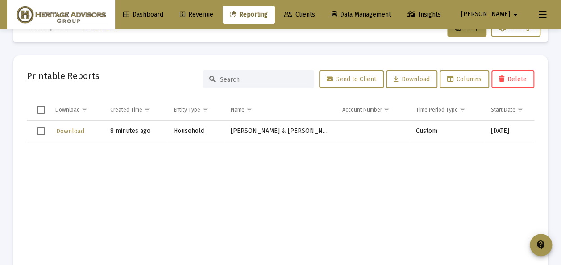  I want to click on span: Show filter options for column 'Time Period Type', so click(462, 109).